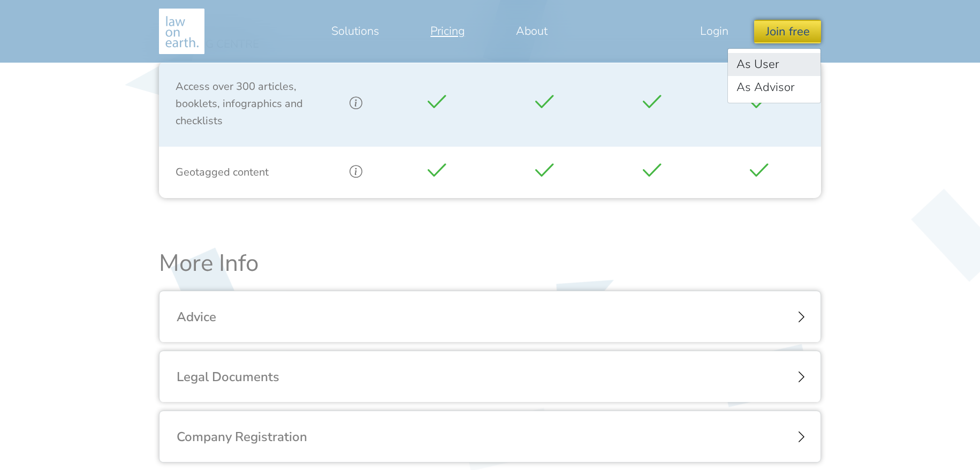 This screenshot has width=980, height=470. What do you see at coordinates (248, 172) in the screenshot?
I see `div: Geotagged content` at bounding box center [248, 172].